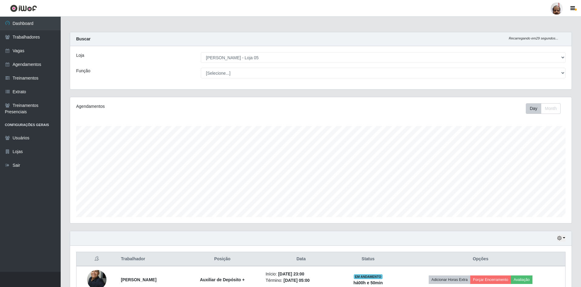  Describe the element at coordinates (480, 259) in the screenshot. I see `th: Opções` at that location.